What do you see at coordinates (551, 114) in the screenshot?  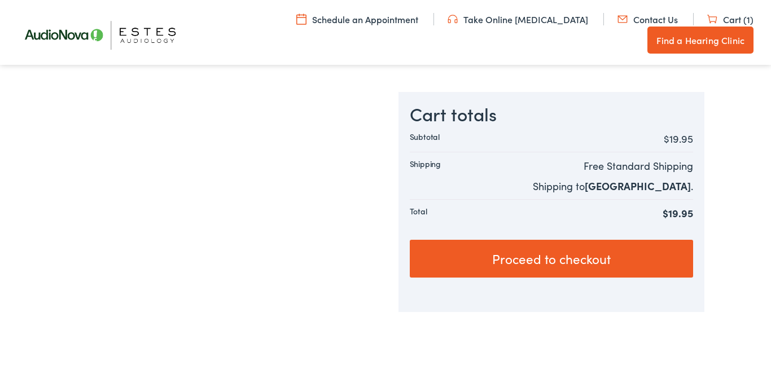 I see `h2: Cart totals` at bounding box center [551, 114].